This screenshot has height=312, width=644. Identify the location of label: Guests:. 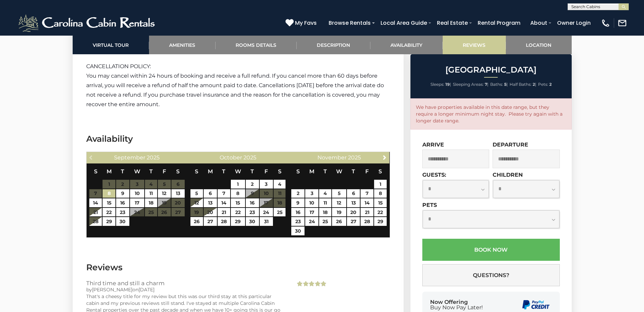
(434, 175).